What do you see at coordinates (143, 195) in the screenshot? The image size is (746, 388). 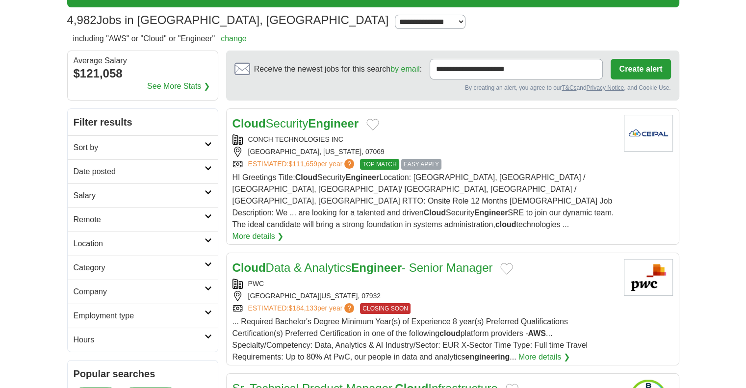 I see `a: Salary` at bounding box center [143, 195].